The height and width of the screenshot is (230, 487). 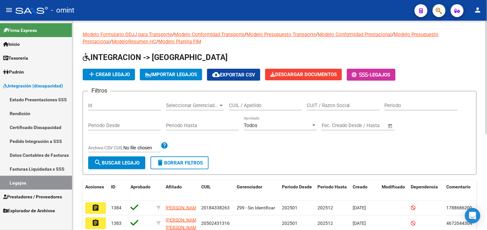 I want to click on datatable-header-cell: ID, so click(x=118, y=191).